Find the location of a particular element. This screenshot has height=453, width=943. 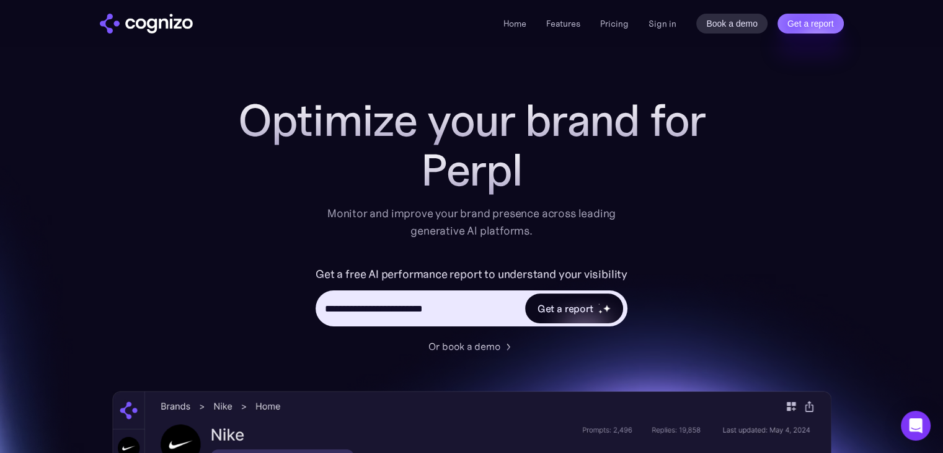

a: Pricing is located at coordinates (615, 24).